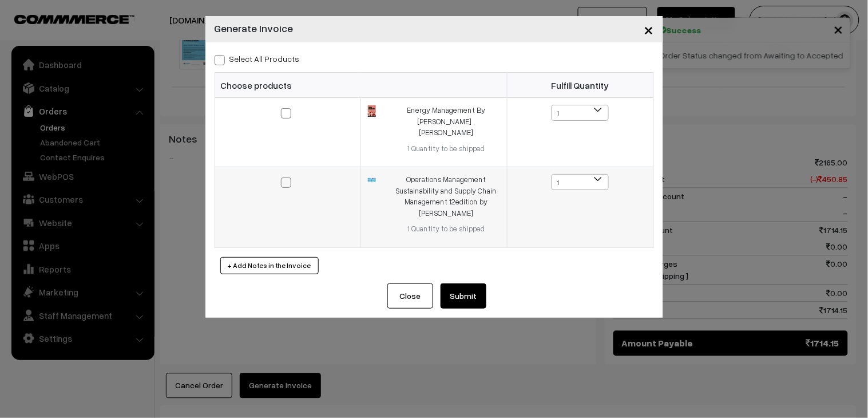 The height and width of the screenshot is (418, 868). I want to click on th: Fulfill Quantity, so click(580, 85).